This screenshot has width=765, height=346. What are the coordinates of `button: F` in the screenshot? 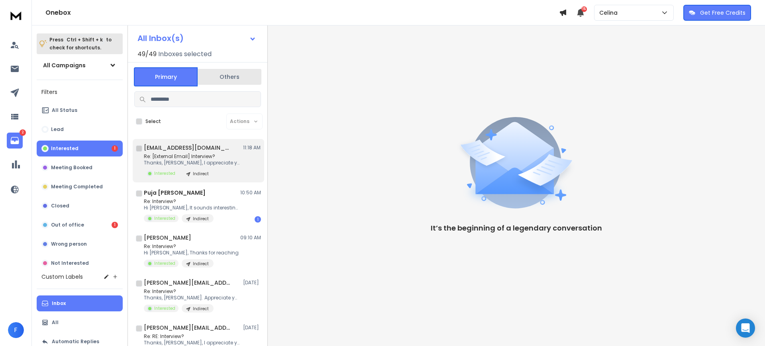 It's located at (16, 330).